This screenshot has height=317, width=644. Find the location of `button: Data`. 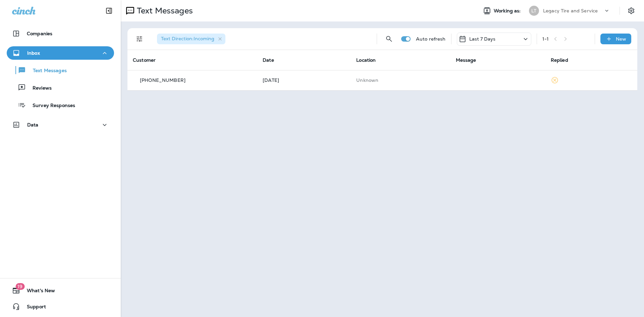

button: Data is located at coordinates (60, 125).